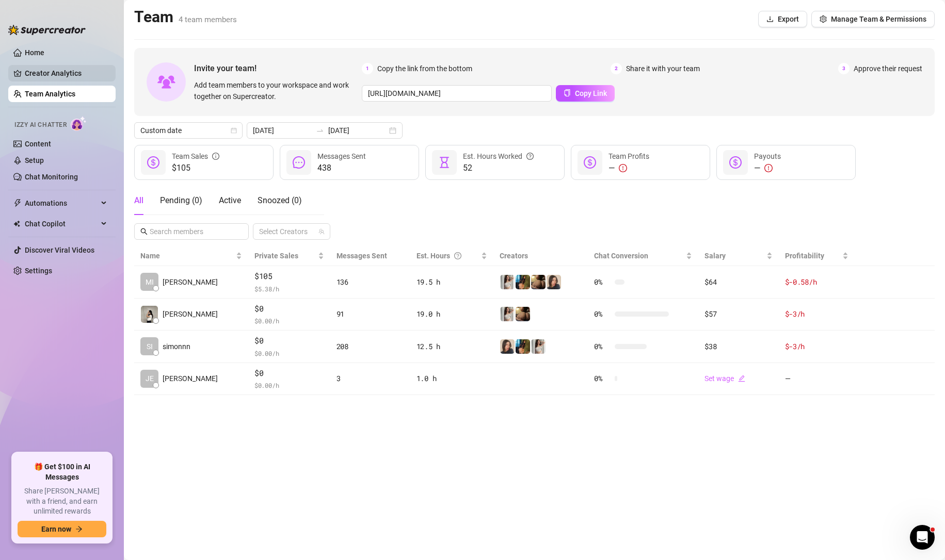 The image size is (945, 560). Describe the element at coordinates (498, 168) in the screenshot. I see `span: 52` at that location.